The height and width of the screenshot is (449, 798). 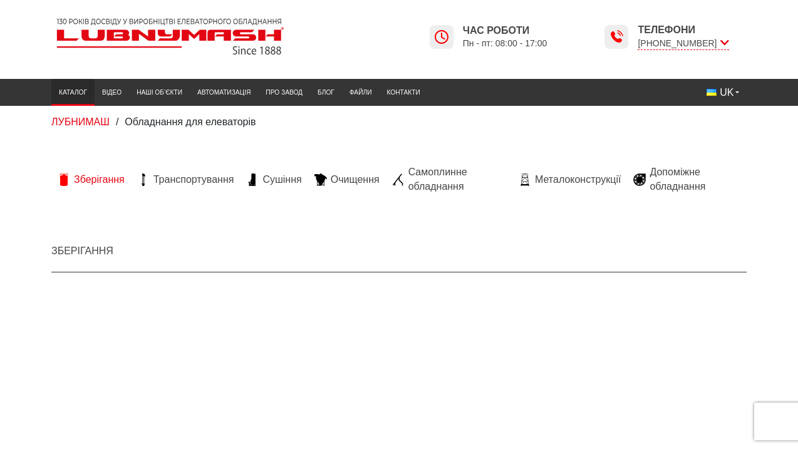 I want to click on a: Відео, so click(x=111, y=92).